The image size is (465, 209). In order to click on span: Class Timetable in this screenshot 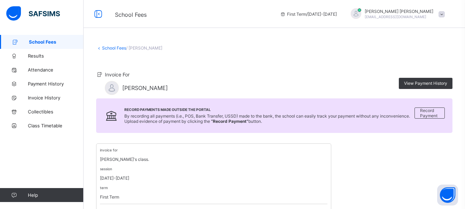, I will do `click(56, 125)`.